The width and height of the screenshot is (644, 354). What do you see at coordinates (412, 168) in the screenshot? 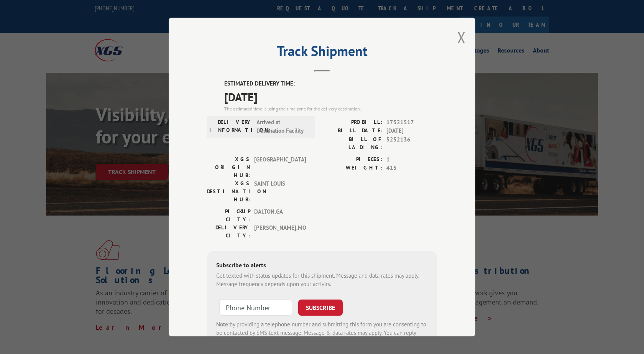
I see `span: 415` at bounding box center [412, 168].